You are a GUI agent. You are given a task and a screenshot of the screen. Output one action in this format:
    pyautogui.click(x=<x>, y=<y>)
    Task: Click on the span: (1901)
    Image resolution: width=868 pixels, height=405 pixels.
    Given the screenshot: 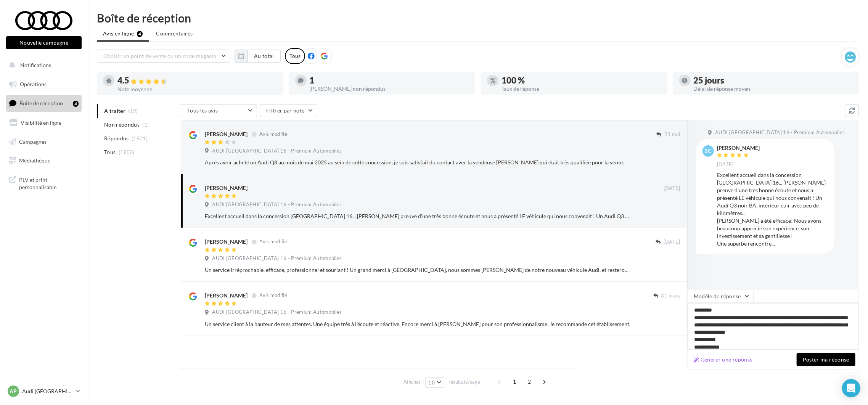 What is the action you would take?
    pyautogui.click(x=139, y=139)
    